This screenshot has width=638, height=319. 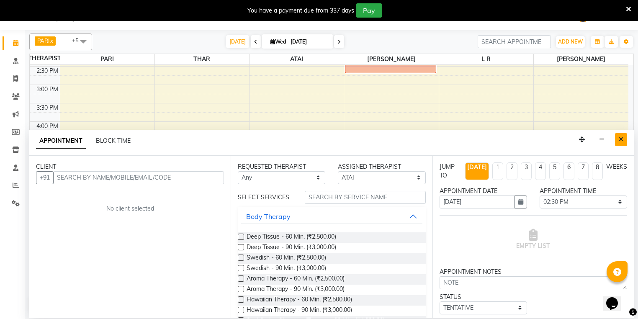 What do you see at coordinates (295, 279) in the screenshot?
I see `span: Aroma Therapy - 60 Min. (₹2,500.00)` at bounding box center [295, 279].